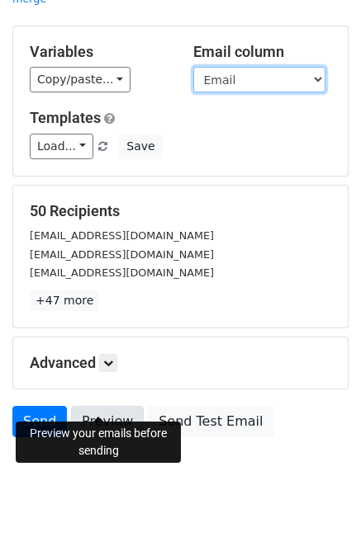 The width and height of the screenshot is (361, 556). I want to click on a: Copy/paste..., so click(80, 79).